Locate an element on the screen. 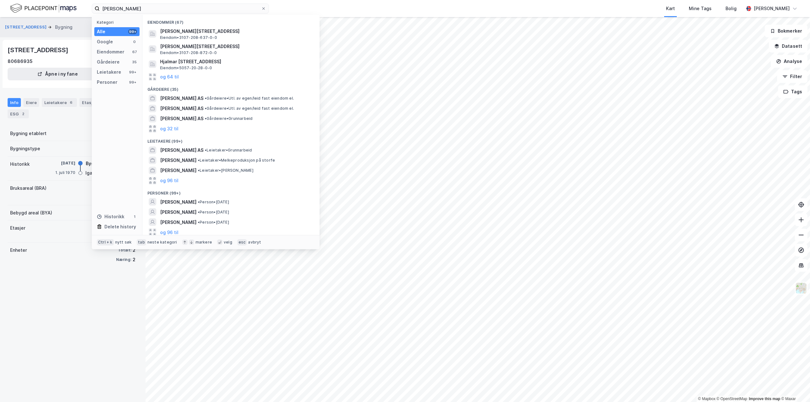 This screenshot has width=810, height=402. div: Ctrl + k is located at coordinates (105, 242).